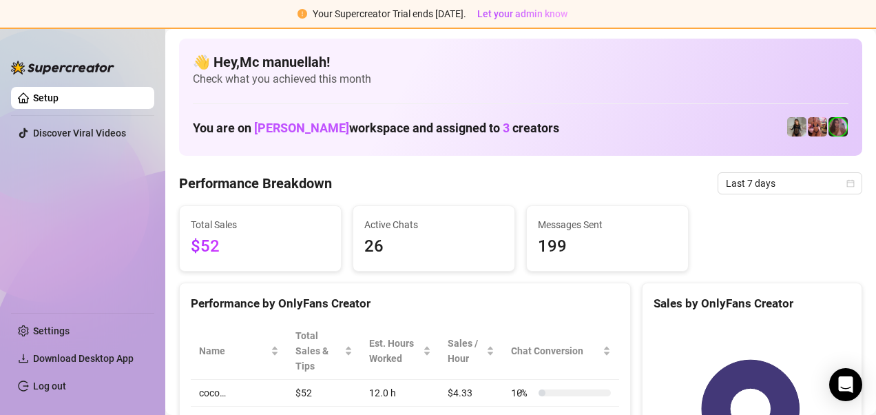 The width and height of the screenshot is (876, 415). What do you see at coordinates (471, 350) in the screenshot?
I see `th: Sales / Hour` at bounding box center [471, 350].